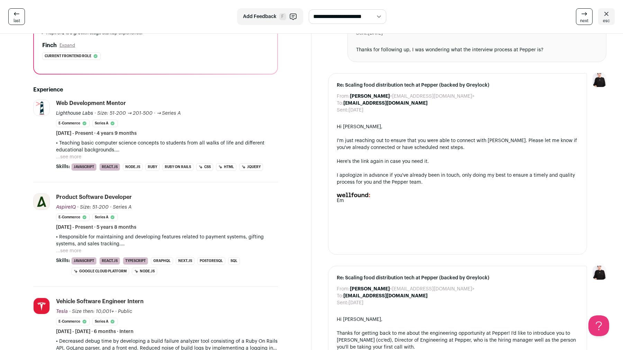 The image size is (623, 350). Describe the element at coordinates (125, 311) in the screenshot. I see `span: Public` at that location.